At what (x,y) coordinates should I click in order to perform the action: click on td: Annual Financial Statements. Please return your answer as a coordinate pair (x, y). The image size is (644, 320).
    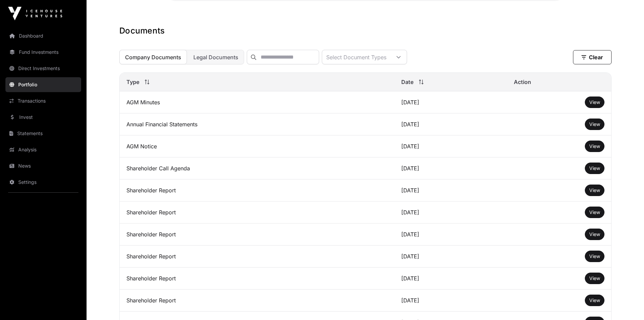
    Looking at the image, I should click on (257, 124).